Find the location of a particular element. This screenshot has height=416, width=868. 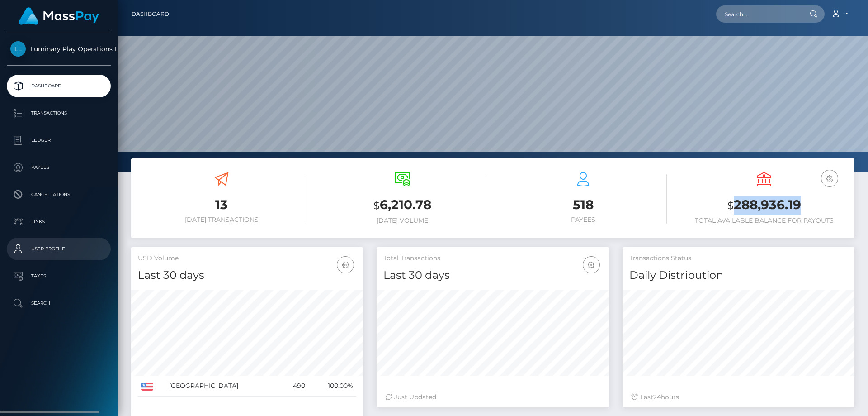

p: Dashboard is located at coordinates (59, 86).